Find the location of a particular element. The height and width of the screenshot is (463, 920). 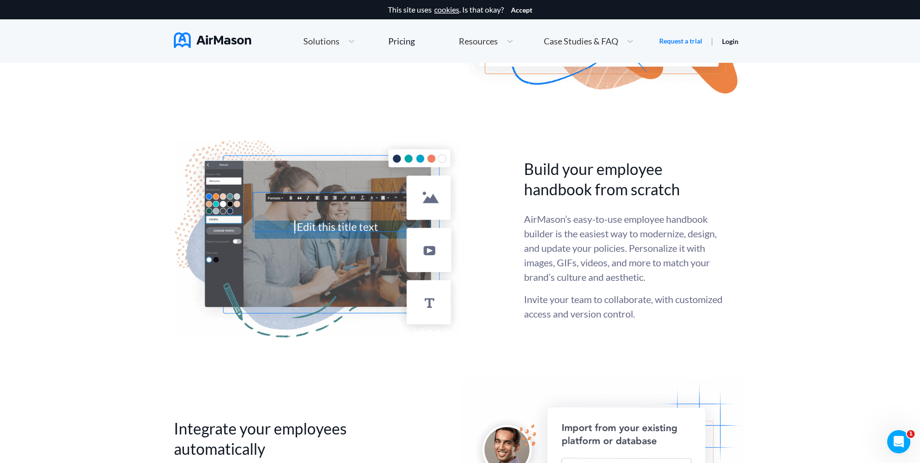

a: Pricing is located at coordinates (401, 41).